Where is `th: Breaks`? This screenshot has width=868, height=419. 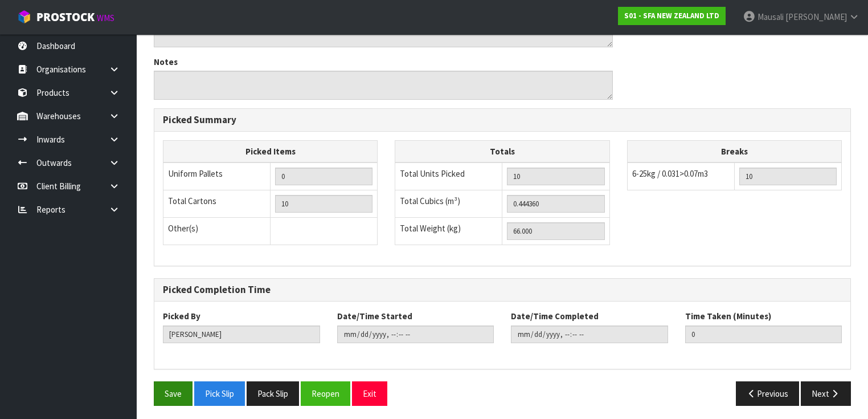
th: Breaks is located at coordinates (734, 151).